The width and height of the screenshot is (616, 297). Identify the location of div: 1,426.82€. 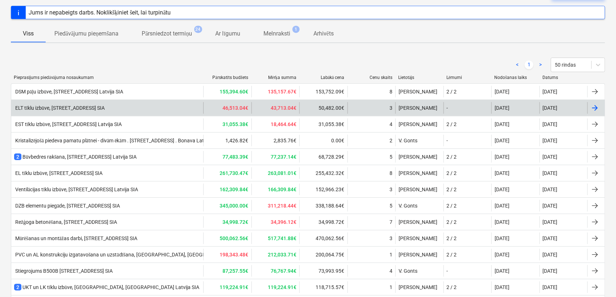
(227, 141).